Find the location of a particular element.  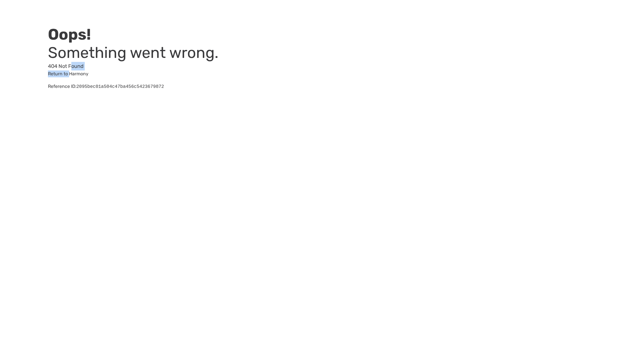

h2: Oops! is located at coordinates (167, 34).